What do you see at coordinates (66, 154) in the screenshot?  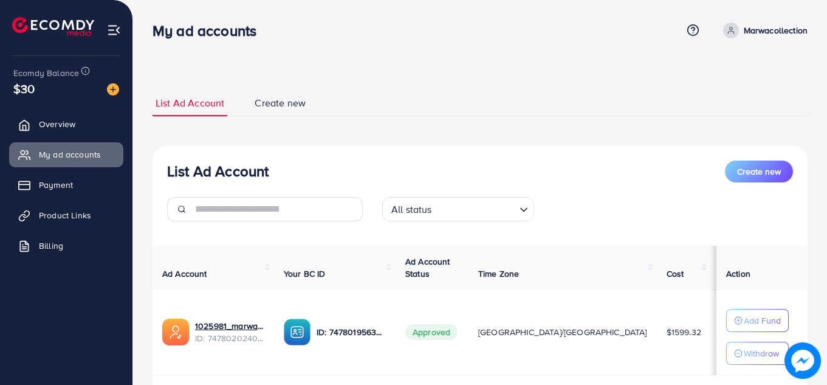 I see `a: My ad accounts` at bounding box center [66, 154].